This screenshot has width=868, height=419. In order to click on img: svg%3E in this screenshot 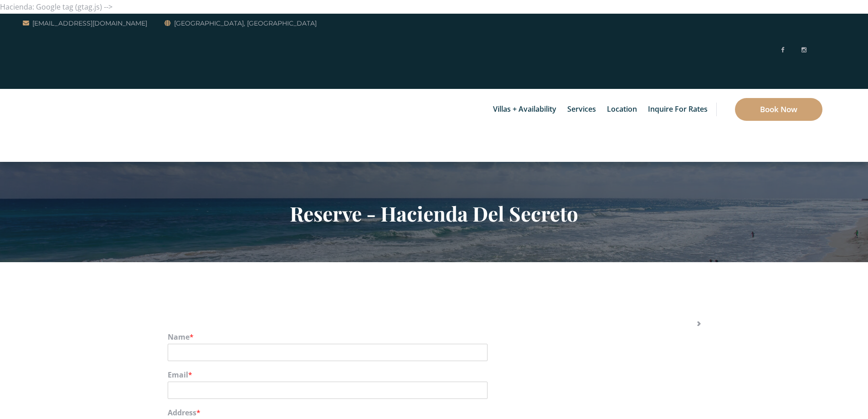, I will do `click(819, 51)`.